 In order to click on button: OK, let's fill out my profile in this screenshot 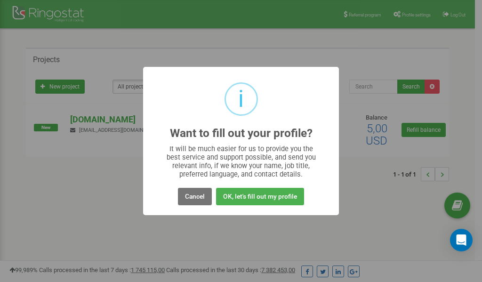, I will do `click(260, 196)`.